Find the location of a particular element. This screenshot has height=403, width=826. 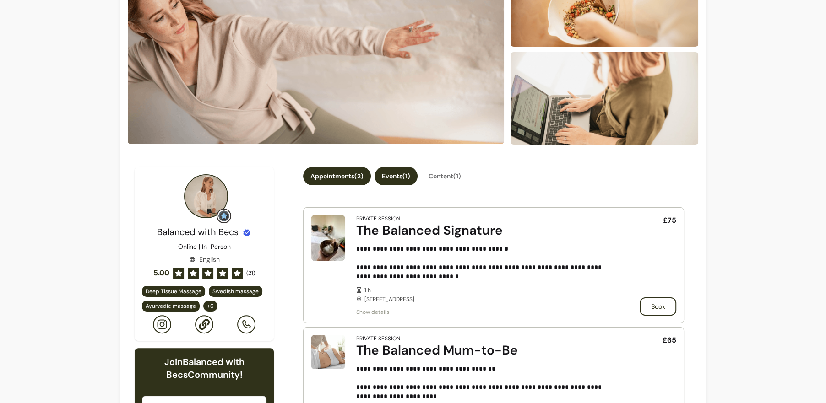

div: The Balanced Signature is located at coordinates (483, 231).